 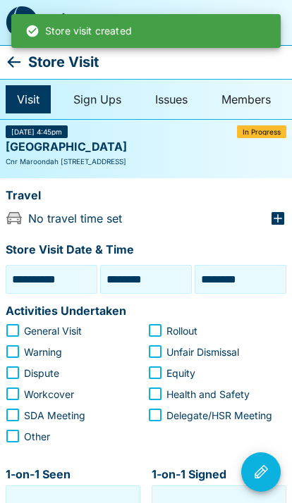 What do you see at coordinates (78, 31) in the screenshot?
I see `div: Store visit created` at bounding box center [78, 31].